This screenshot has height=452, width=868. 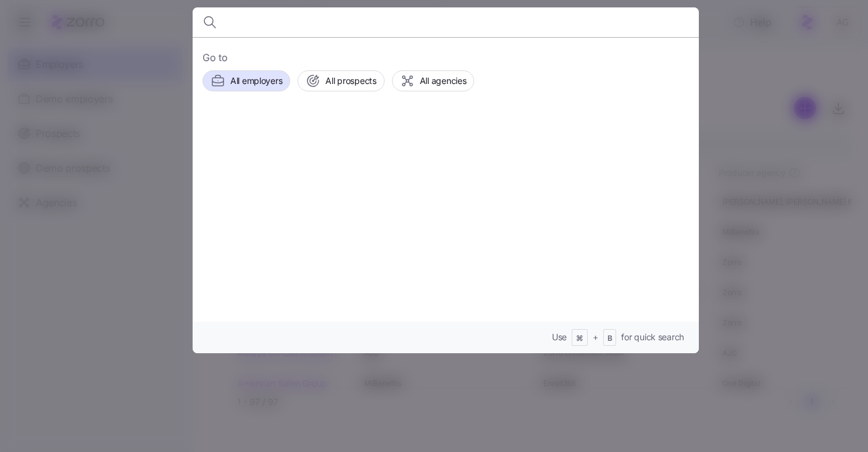 What do you see at coordinates (610, 338) in the screenshot?
I see `span: B` at bounding box center [610, 338].